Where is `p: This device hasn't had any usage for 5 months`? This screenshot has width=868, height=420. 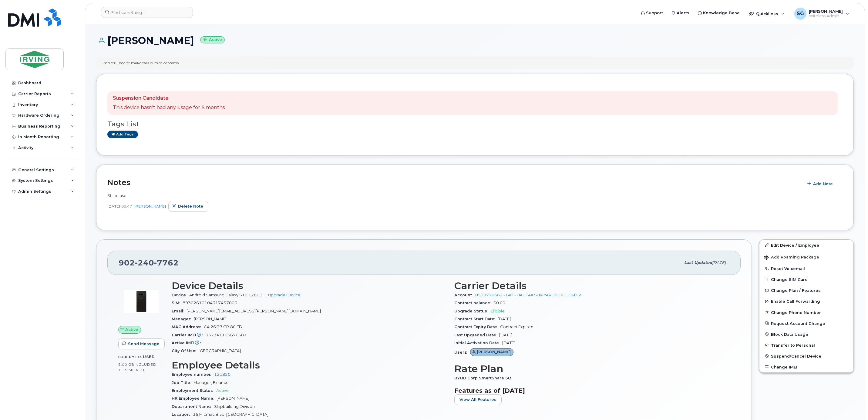 p: This device hasn't had any usage for 5 months is located at coordinates (169, 108).